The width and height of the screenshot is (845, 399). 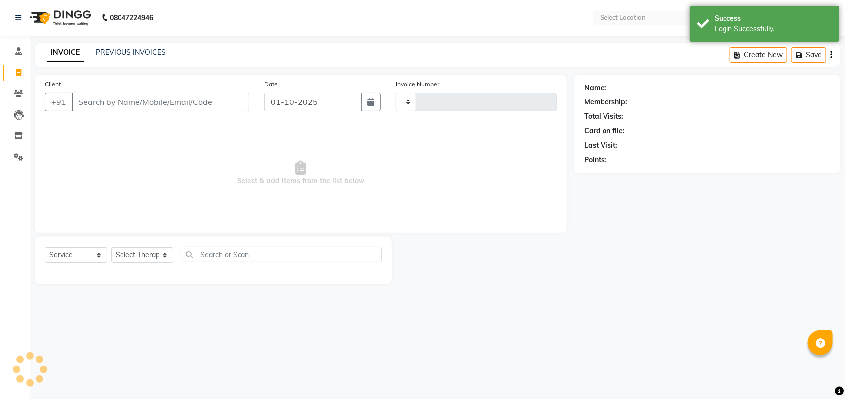 I want to click on div: Name:, so click(x=595, y=88).